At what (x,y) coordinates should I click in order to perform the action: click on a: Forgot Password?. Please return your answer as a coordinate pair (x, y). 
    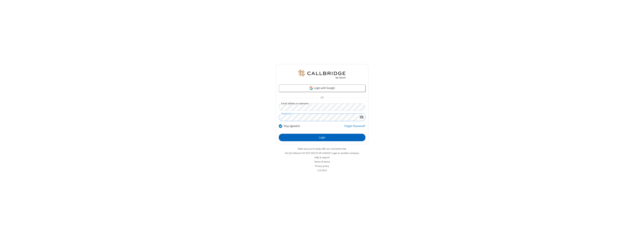
    Looking at the image, I should click on (355, 127).